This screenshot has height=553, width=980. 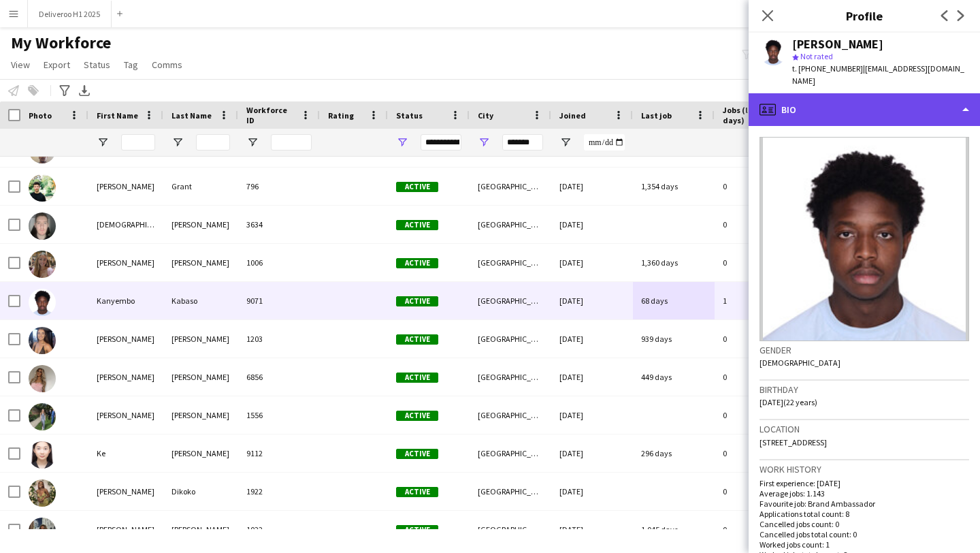 What do you see at coordinates (131, 65) in the screenshot?
I see `span: Tag` at bounding box center [131, 65].